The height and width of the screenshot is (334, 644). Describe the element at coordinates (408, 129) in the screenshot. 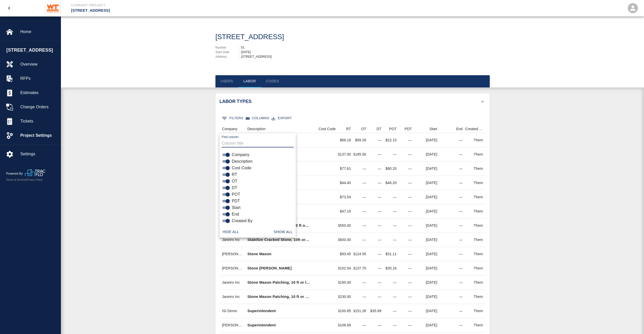

I see `div: PDT` at that location.